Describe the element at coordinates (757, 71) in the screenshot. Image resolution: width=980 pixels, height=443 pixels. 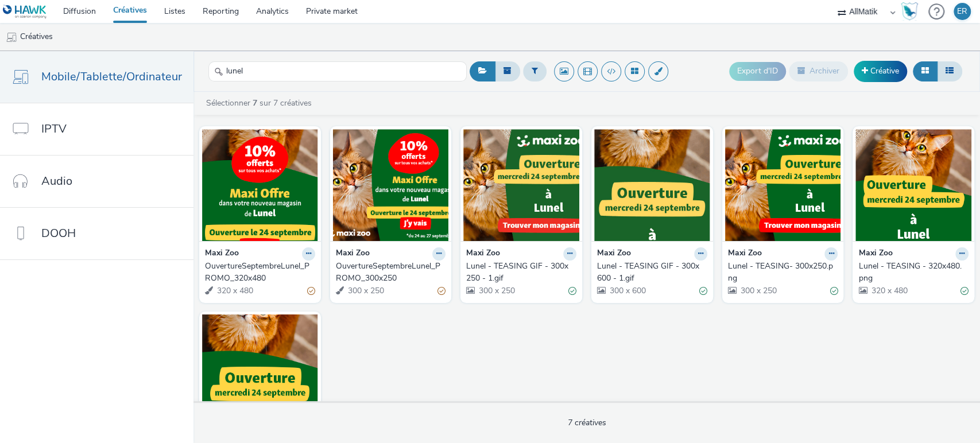
I see `button: Export d'ID` at that location.